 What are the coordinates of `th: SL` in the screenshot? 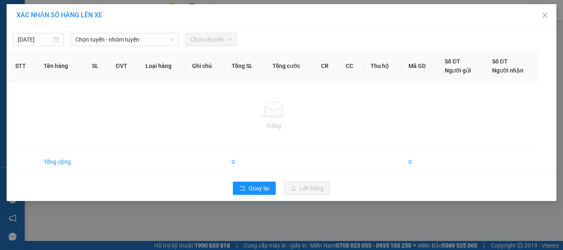 It's located at (97, 66).